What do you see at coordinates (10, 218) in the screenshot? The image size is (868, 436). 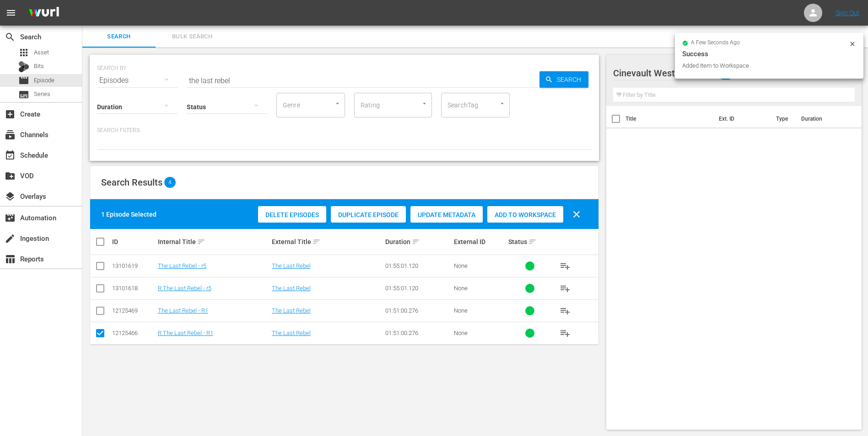 I see `span: Automation` at bounding box center [10, 218].